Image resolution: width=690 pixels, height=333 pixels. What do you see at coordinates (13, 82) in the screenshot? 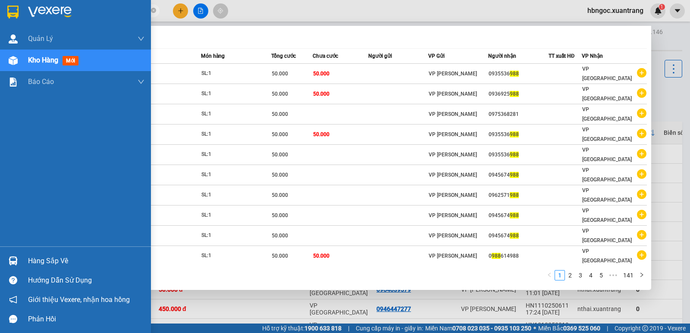
I see `img: solution-icon` at bounding box center [13, 82].